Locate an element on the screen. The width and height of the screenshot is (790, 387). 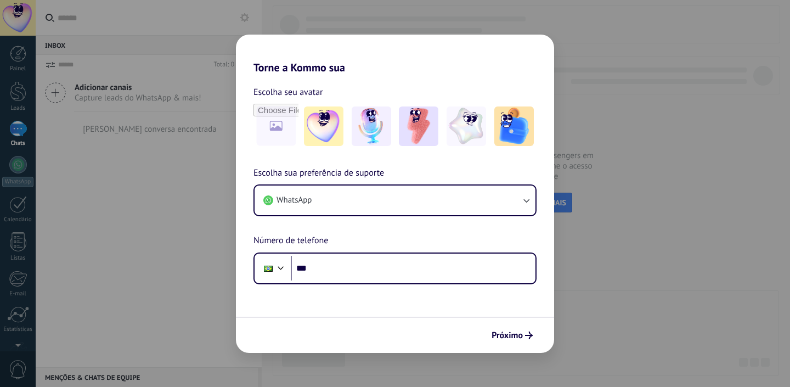
img: -2.jpeg is located at coordinates (372, 126).